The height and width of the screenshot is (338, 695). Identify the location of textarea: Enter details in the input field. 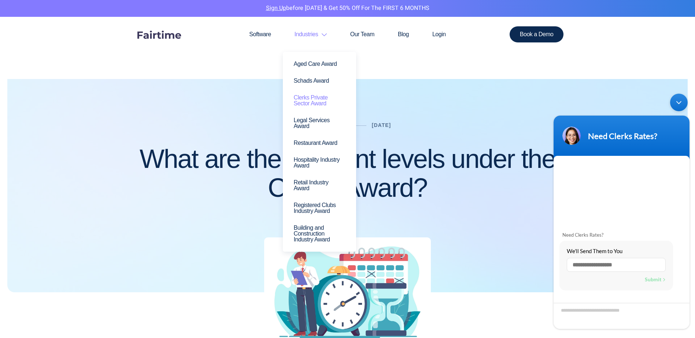
(71, 226).